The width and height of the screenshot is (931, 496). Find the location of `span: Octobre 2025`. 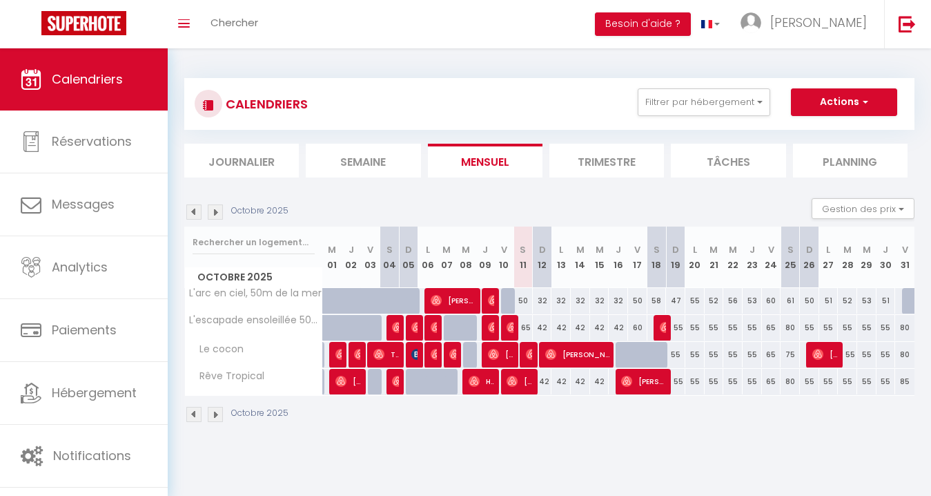

span: Octobre 2025 is located at coordinates (253, 277).